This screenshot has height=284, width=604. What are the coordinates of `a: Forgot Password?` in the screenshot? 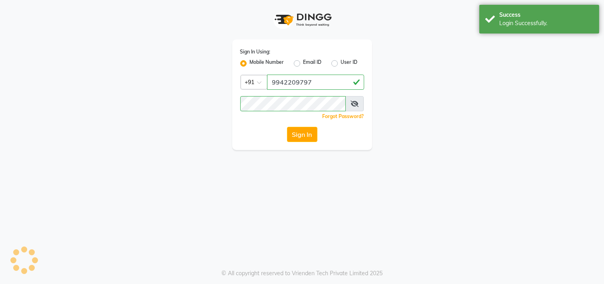 It's located at (343, 116).